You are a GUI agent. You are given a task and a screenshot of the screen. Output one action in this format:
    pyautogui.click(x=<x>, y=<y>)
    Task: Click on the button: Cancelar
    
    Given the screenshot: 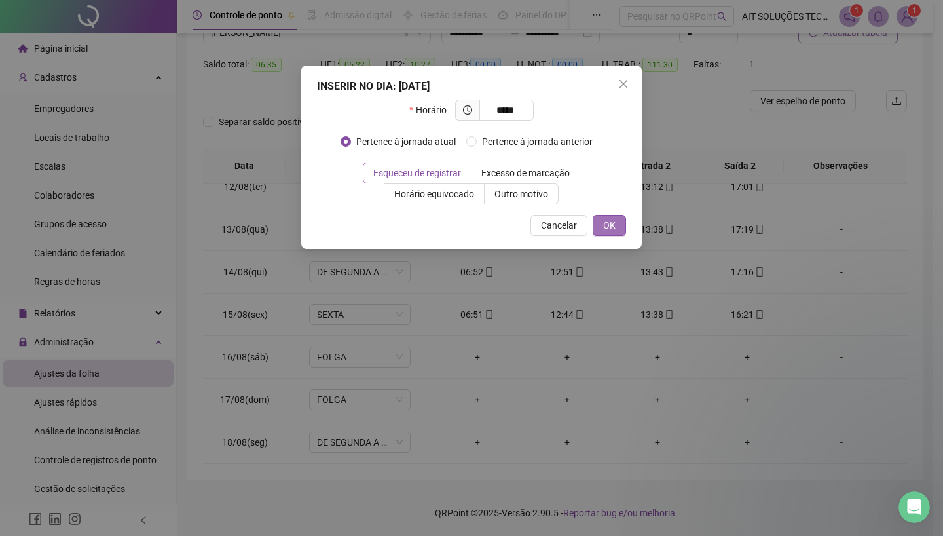 What is the action you would take?
    pyautogui.click(x=559, y=225)
    